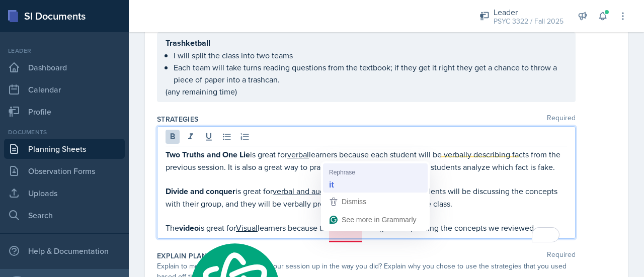 This screenshot has height=277, width=644. I want to click on a: Dashboard, so click(64, 67).